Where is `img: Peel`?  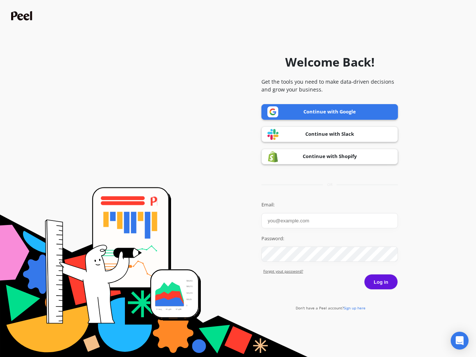
img: Peel is located at coordinates (23, 16).